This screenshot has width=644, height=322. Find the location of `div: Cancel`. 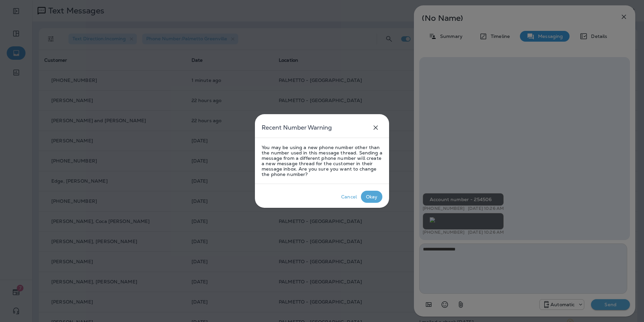

div: Cancel is located at coordinates (349, 197).